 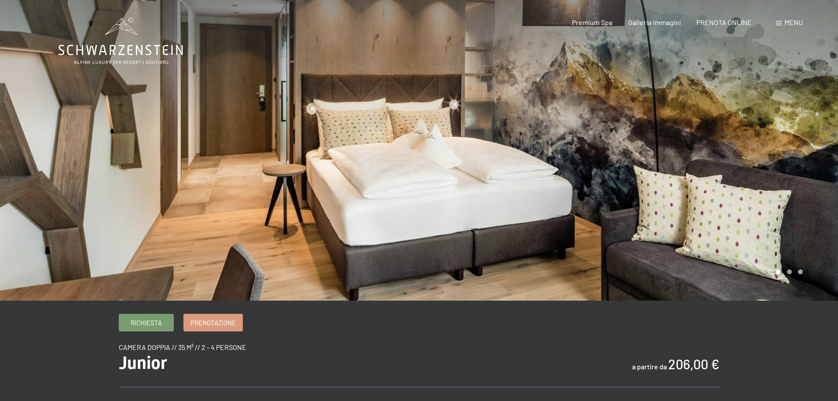 I want to click on span: Prenotazione, so click(x=213, y=322).